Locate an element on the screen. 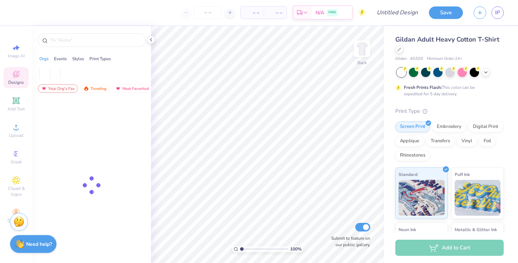 This screenshot has height=263, width=518. input: Try "Alpha" is located at coordinates (95, 40).